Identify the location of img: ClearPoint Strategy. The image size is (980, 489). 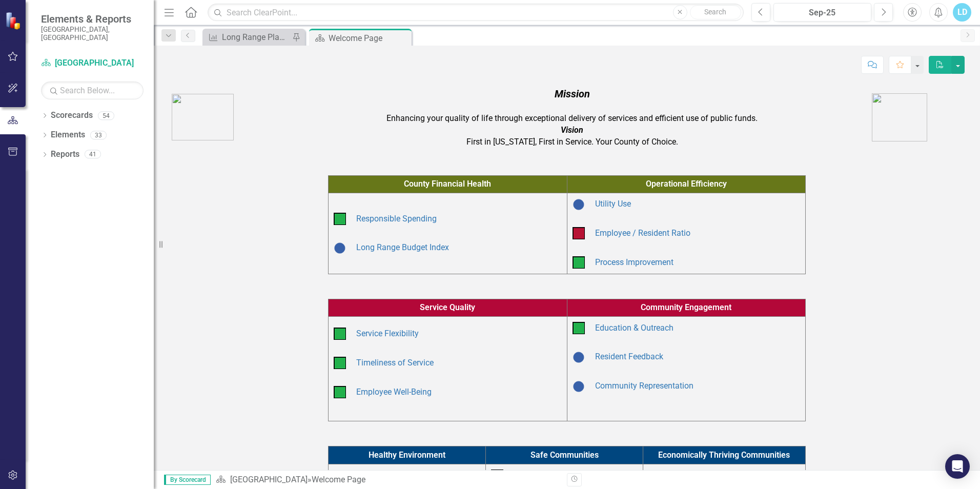
(14, 20).